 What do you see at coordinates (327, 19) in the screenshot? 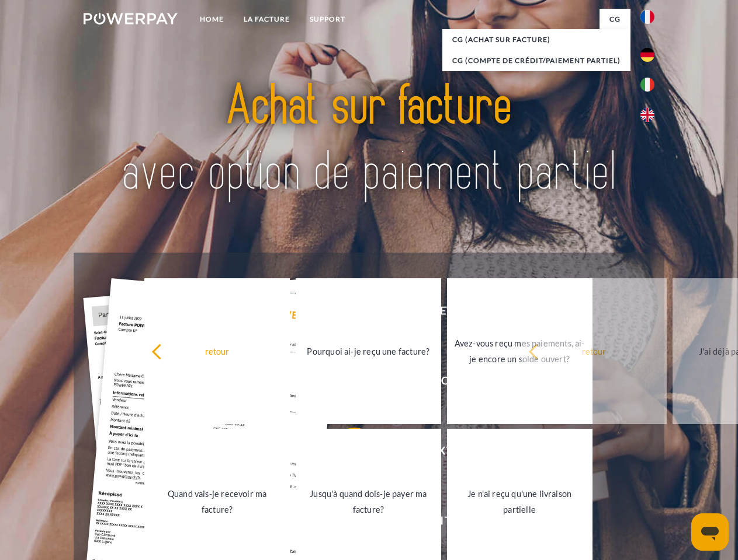
I see `a: Support` at bounding box center [327, 19].